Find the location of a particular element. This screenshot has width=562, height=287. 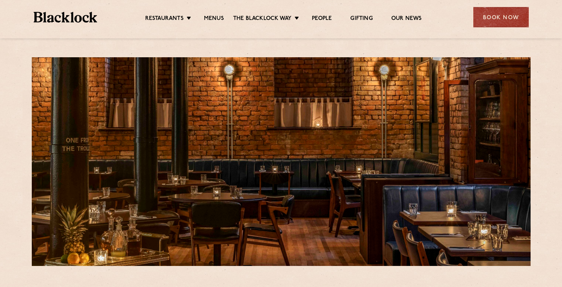

a: The Blacklock Way is located at coordinates (262, 19).